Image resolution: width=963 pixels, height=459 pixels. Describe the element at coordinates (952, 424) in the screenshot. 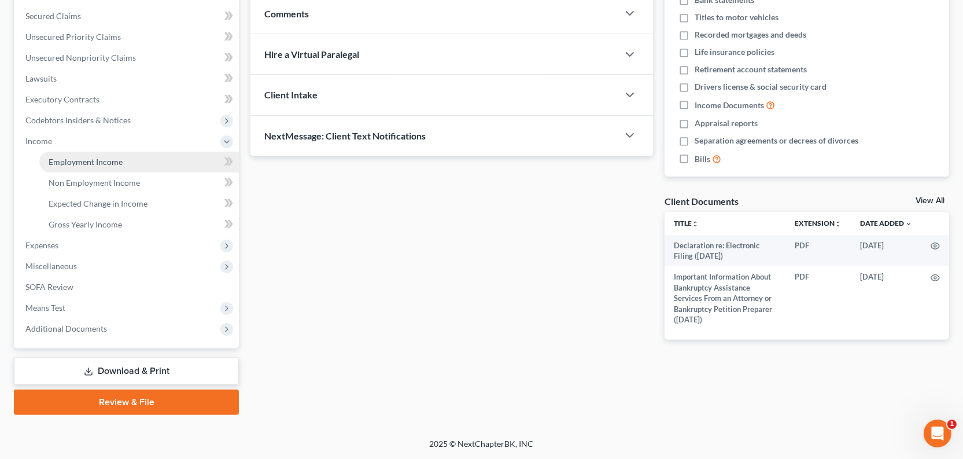

I see `span: 1` at that location.